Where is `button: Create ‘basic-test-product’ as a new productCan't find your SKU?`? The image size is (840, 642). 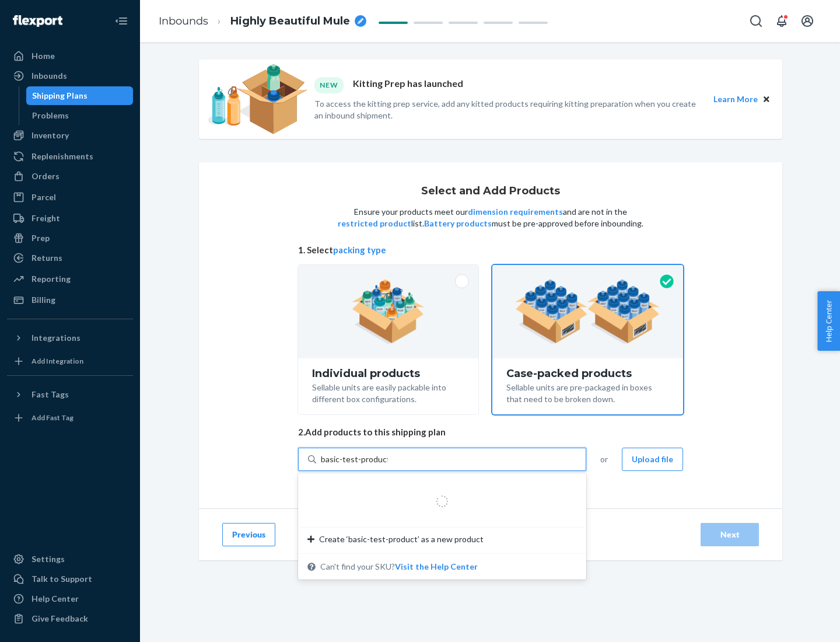 button: Create ‘basic-test-product’ as a new productCan't find your SKU? is located at coordinates (437, 567).